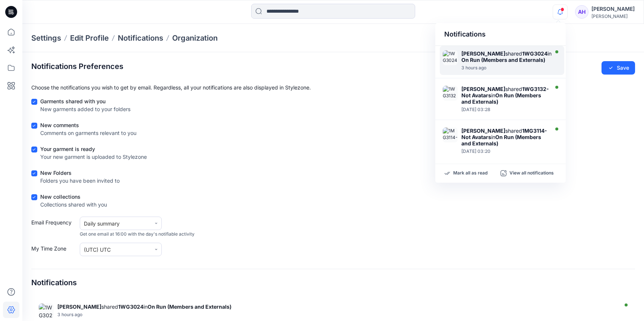  What do you see at coordinates (504, 151) in the screenshot?
I see `div: Tuesday, September 16, 2025 03:20` at bounding box center [504, 151].